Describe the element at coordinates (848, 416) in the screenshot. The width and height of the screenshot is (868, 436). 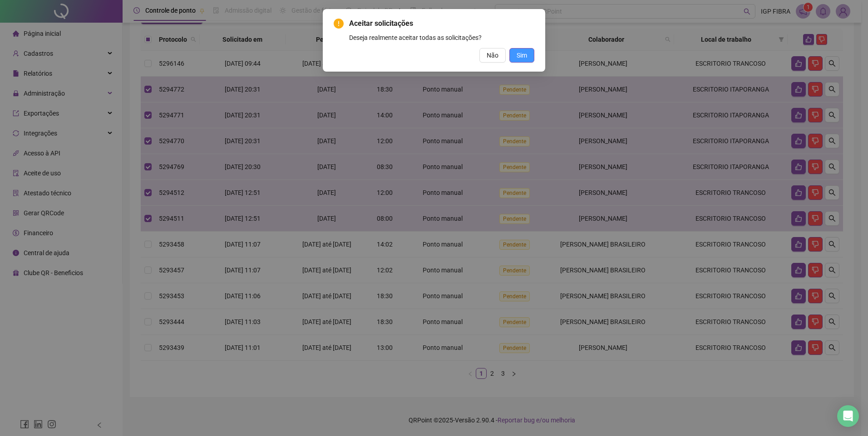
I see `div: Open Intercom Messenger` at that location.